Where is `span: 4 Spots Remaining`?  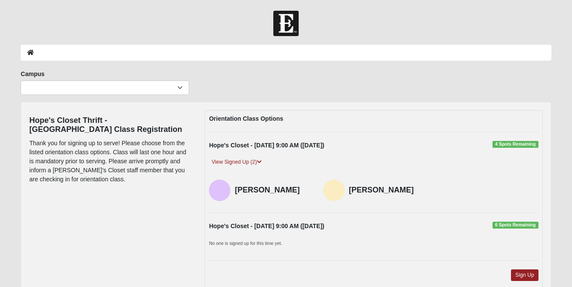
span: 4 Spots Remaining is located at coordinates (515, 144).